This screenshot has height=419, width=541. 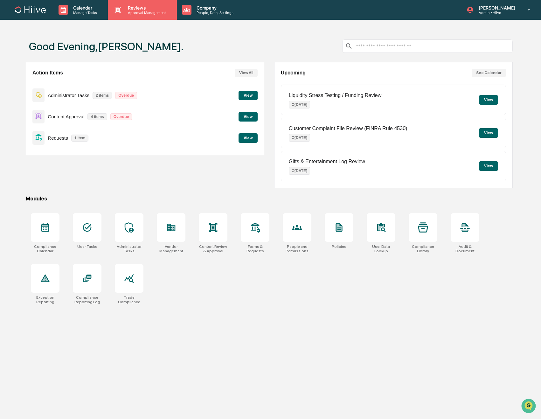 I want to click on div: Compliance Library, so click(x=423, y=249).